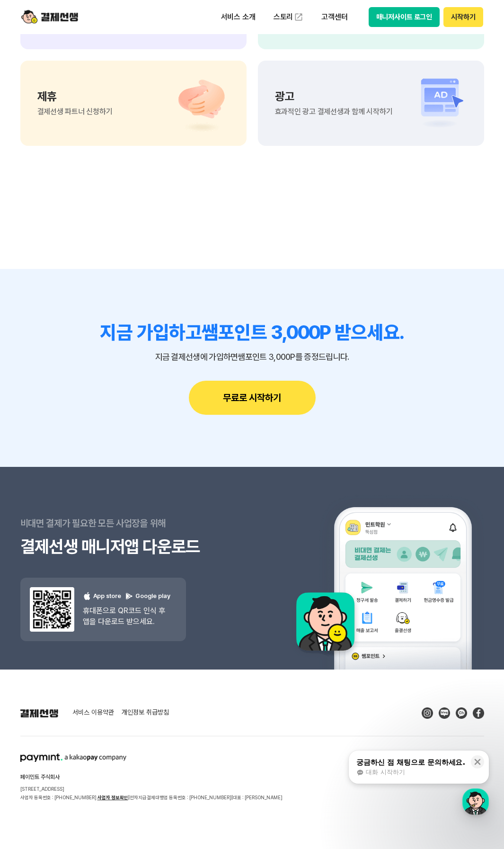 Image resolution: width=504 pixels, height=849 pixels. I want to click on button: 매니저사이트 로그인, so click(404, 17).